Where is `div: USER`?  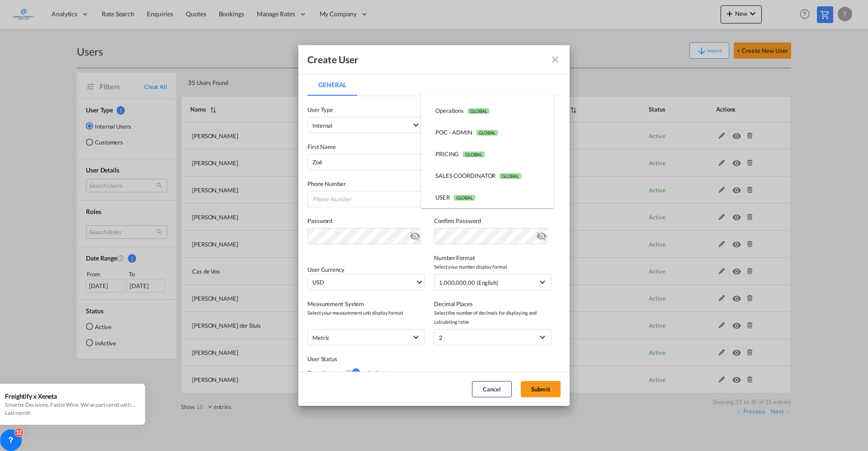
div: USER is located at coordinates (455, 197).